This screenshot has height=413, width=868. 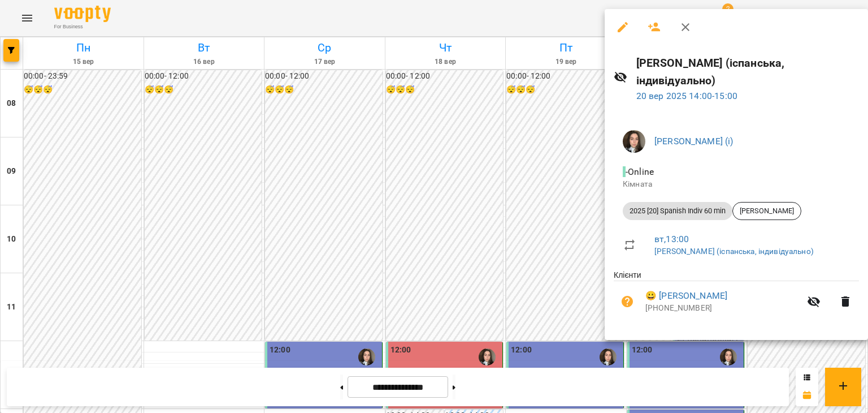 What do you see at coordinates (634, 141) in the screenshot?
I see `img: 44d3d6facc12e0fb6bd7f330c78647dd.jfif` at bounding box center [634, 141].